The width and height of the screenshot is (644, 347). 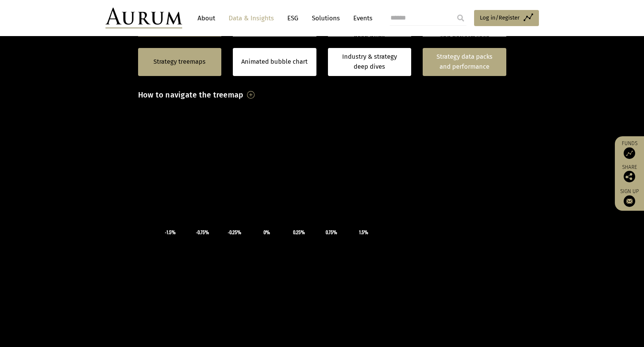 I want to click on h3: How to navigate the treemap, so click(x=191, y=95).